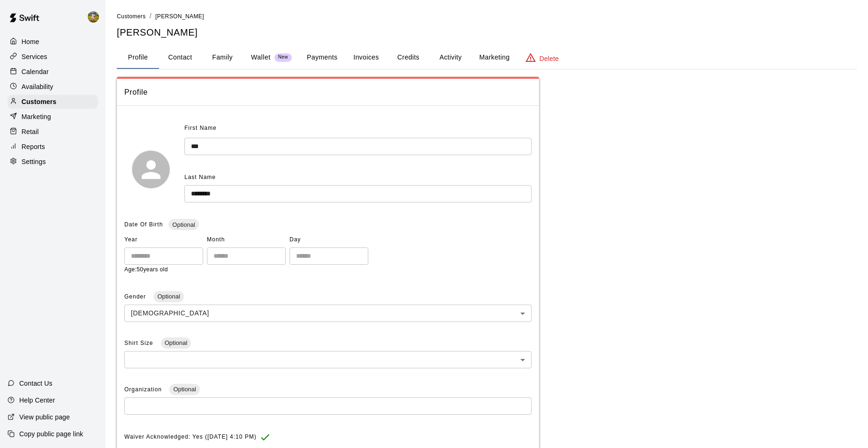  I want to click on span: Profile, so click(328, 92).